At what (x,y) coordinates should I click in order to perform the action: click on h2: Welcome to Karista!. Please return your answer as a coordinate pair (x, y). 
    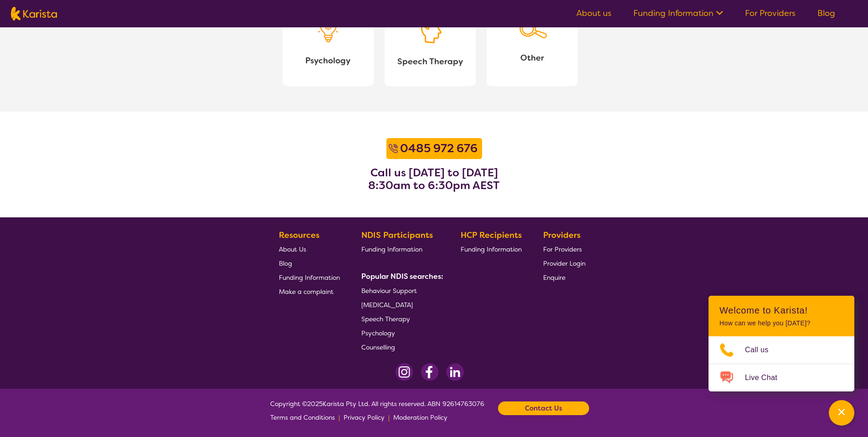
    Looking at the image, I should click on (781, 310).